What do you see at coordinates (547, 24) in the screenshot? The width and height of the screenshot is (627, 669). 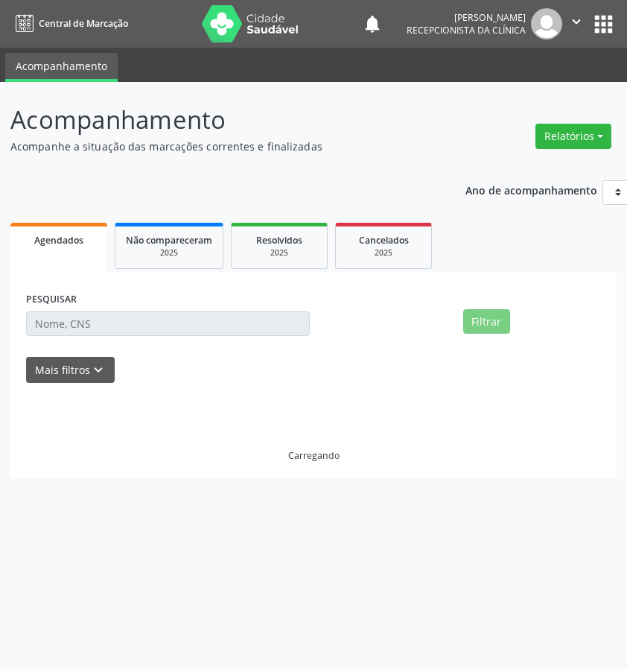 I see `img: img` at bounding box center [547, 24].